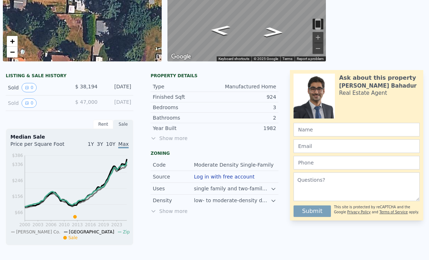 The image size is (429, 260). I want to click on tspan: 2019, so click(103, 225).